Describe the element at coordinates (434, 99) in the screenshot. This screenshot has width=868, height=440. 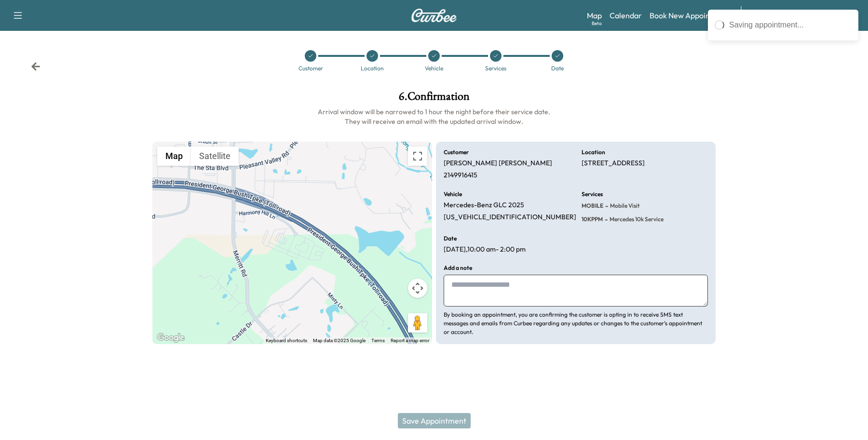
I see `h1: 6 . Confirmation` at that location.